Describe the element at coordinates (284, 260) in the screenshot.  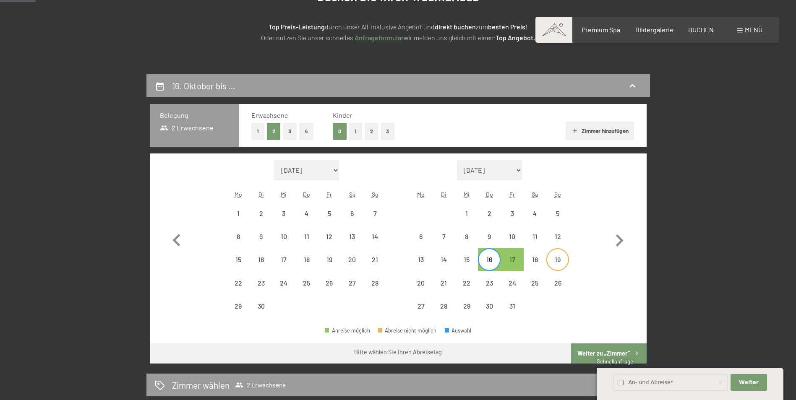
I see `div: Wed Sep 17 2025` at that location.